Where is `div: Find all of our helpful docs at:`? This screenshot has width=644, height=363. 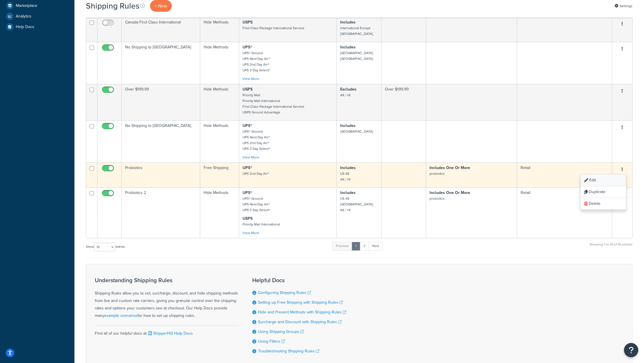 div: Find all of our helpful docs at: is located at coordinates (166, 331).